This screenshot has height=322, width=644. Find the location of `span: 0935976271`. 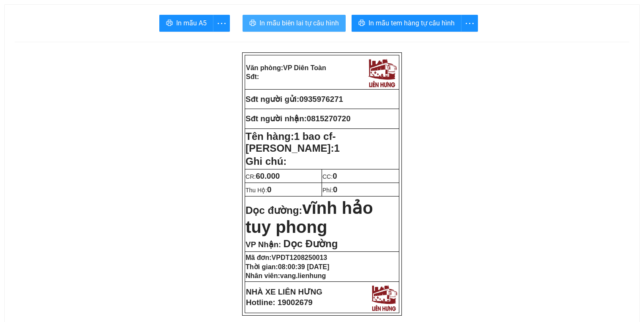

span: 0935976271 is located at coordinates (321, 99).